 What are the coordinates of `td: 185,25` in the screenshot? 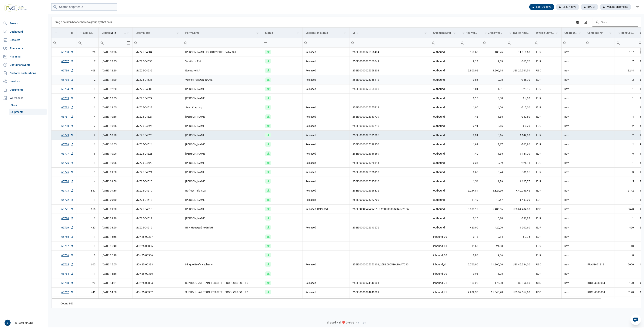 It's located at (493, 52).